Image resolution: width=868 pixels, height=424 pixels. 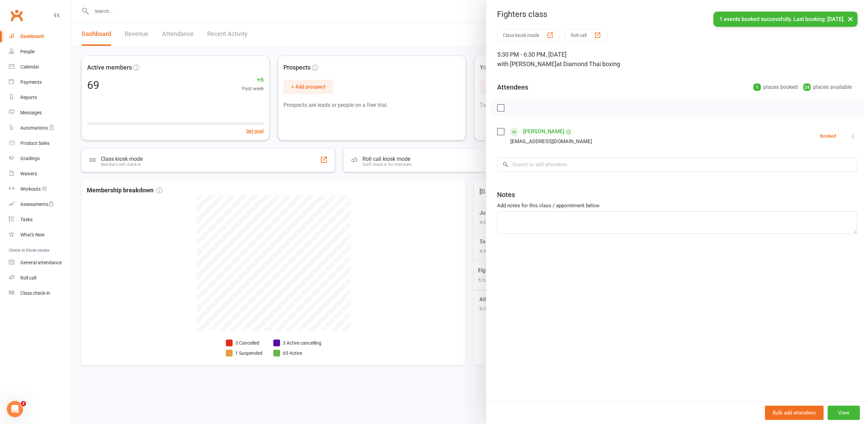 What do you see at coordinates (40, 235) in the screenshot?
I see `a: What's New` at bounding box center [40, 235].